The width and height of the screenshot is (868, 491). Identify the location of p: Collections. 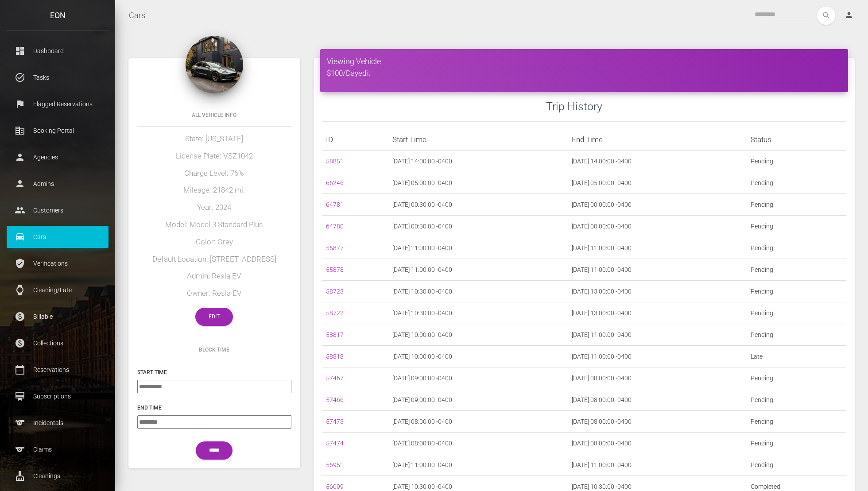
(57, 343).